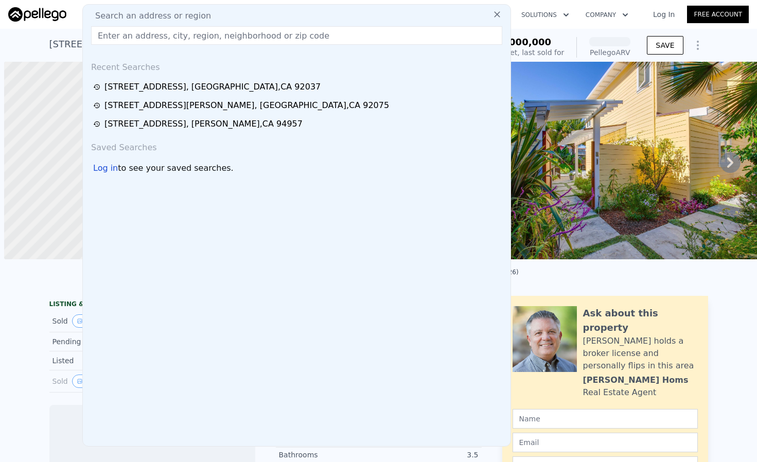 The width and height of the screenshot is (757, 462). What do you see at coordinates (152, 305) in the screenshot?
I see `div: LISTING & SALE HISTORY` at bounding box center [152, 305].